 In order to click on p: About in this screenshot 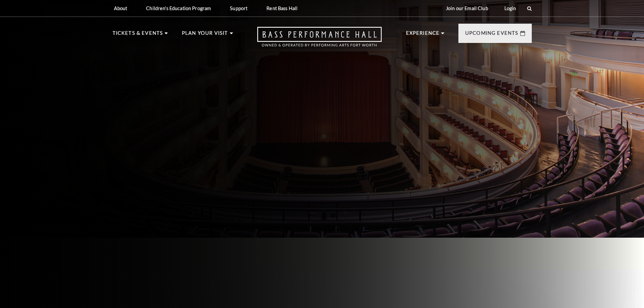, I will do `click(121, 8)`.